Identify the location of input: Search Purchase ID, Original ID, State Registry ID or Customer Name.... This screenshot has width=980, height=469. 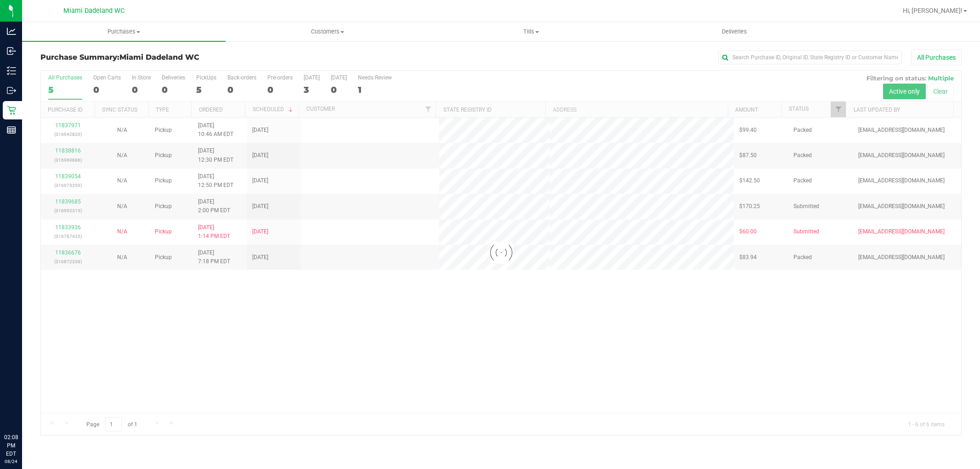
(810, 58).